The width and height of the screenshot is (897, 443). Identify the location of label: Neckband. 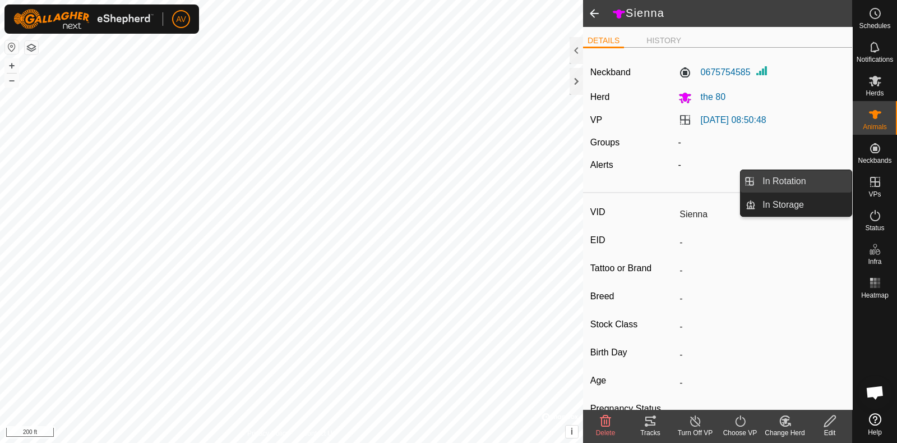
(611, 72).